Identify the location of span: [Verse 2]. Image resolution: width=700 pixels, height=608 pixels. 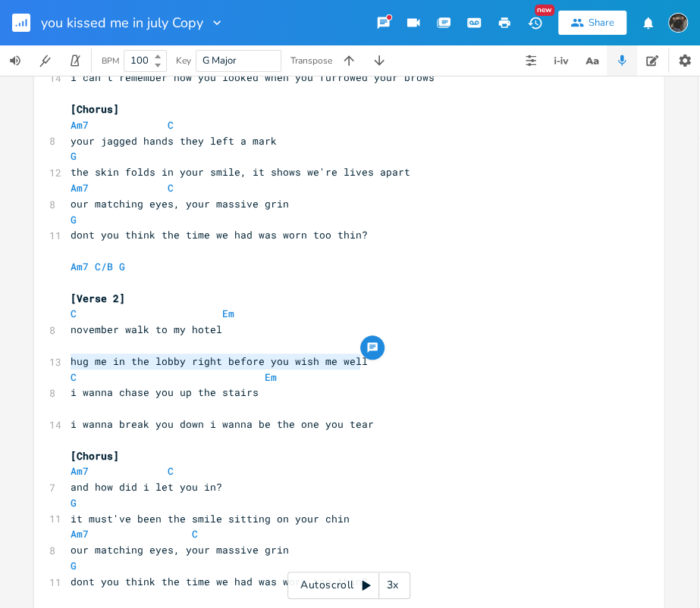
(98, 298).